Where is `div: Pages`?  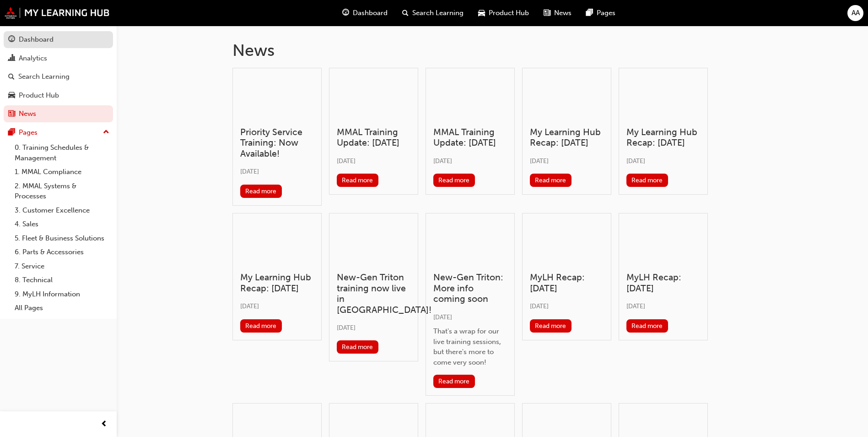 div: Pages is located at coordinates (28, 132).